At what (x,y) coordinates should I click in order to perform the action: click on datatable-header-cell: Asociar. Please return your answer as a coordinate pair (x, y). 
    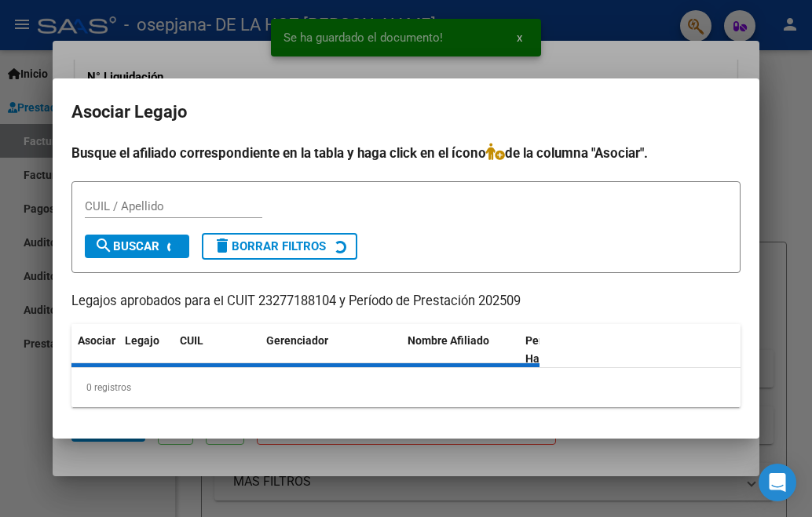
    Looking at the image, I should click on (95, 350).